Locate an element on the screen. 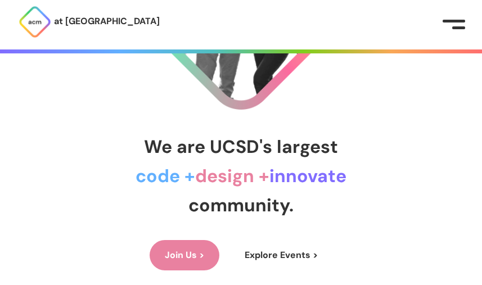 The image size is (482, 285). a: Join Us > is located at coordinates (184, 255).